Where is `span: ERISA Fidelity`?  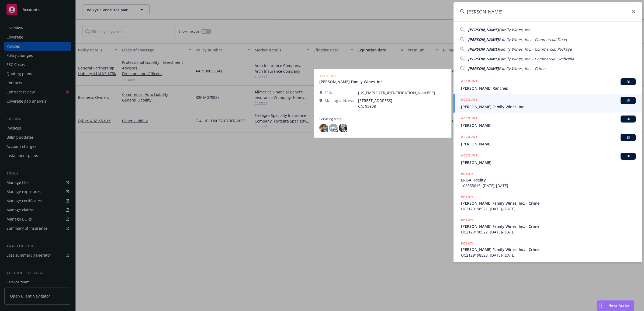
span: ERISA Fidelity is located at coordinates (549, 180).